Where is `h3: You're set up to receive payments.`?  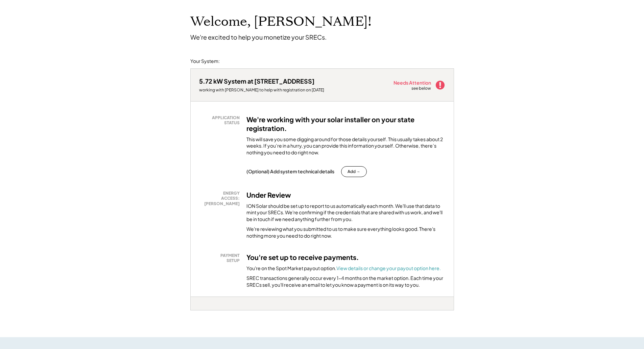 h3: You're set up to receive payments. is located at coordinates (303, 258).